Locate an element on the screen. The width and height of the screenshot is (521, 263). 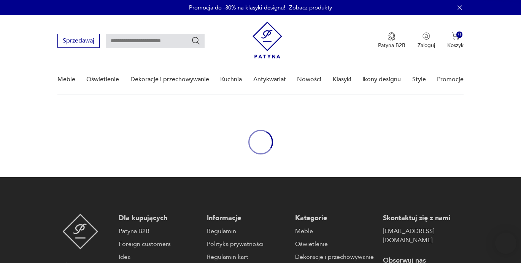
a: Regulamin is located at coordinates (247, 232).